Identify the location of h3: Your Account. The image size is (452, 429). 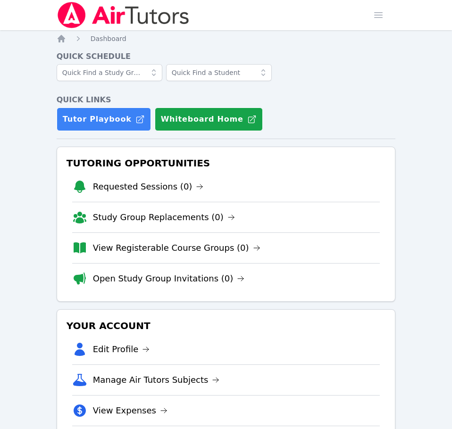
(226, 326).